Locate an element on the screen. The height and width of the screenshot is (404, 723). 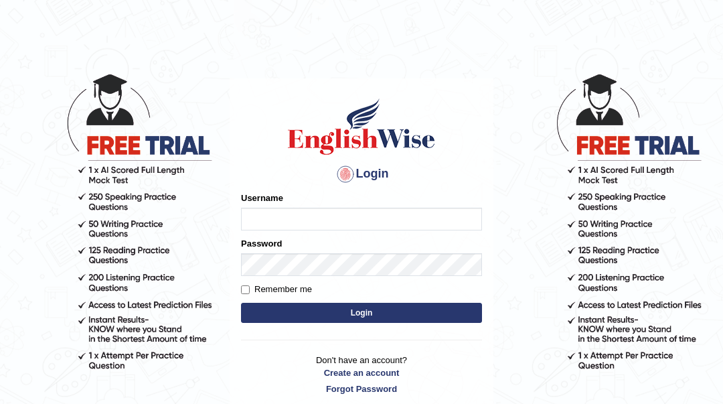
h4: Login is located at coordinates (362, 174).